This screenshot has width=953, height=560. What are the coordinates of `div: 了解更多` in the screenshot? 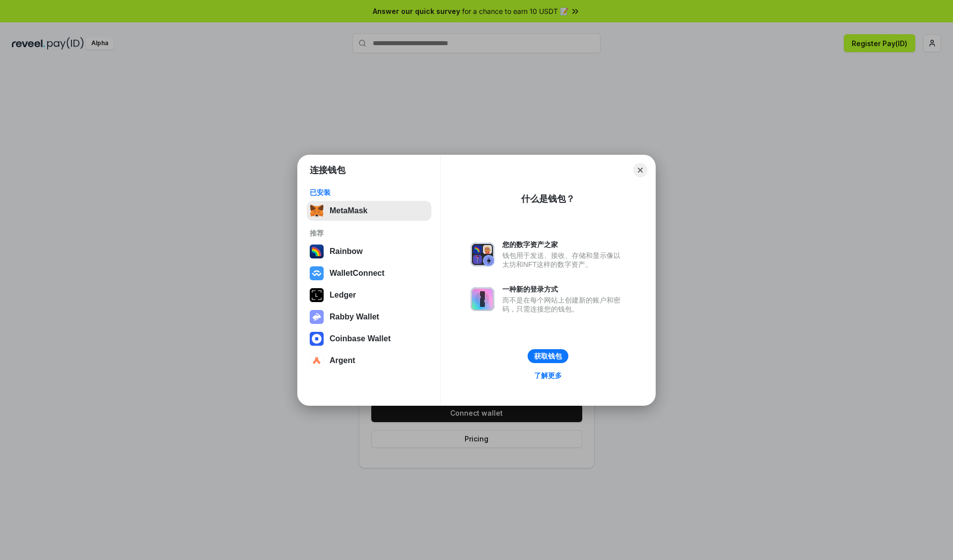 It's located at (548, 376).